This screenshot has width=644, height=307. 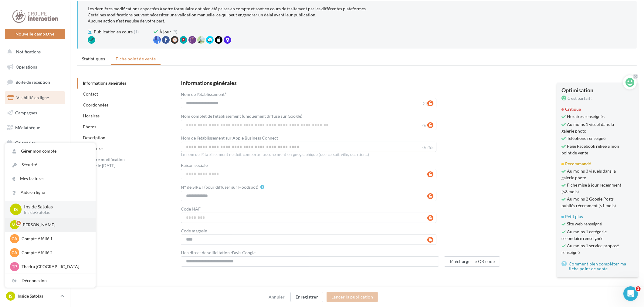 I want to click on label: 21/50, so click(x=429, y=104).